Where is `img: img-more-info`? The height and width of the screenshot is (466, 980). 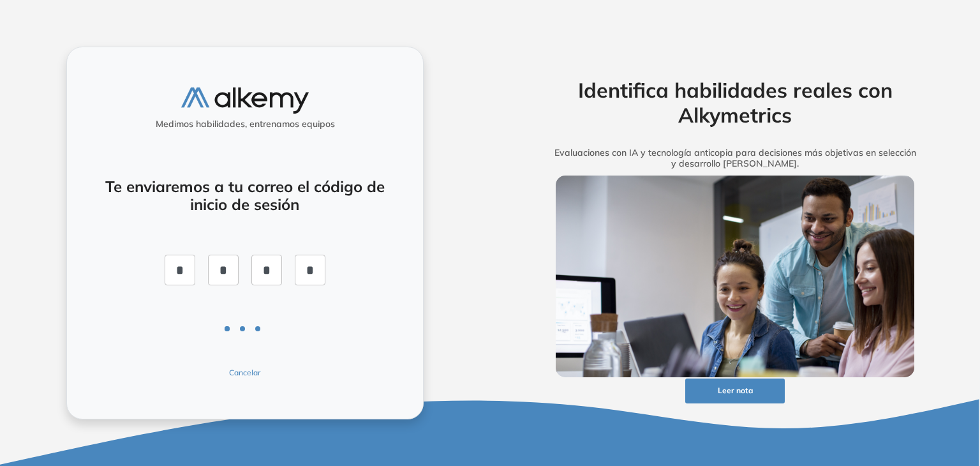 img: img-more-info is located at coordinates (735, 276).